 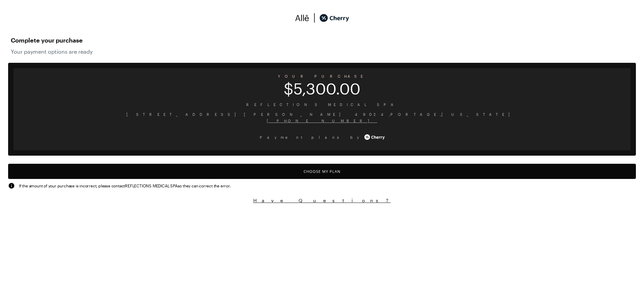 What do you see at coordinates (322, 40) in the screenshot?
I see `span: Complete your purchase` at bounding box center [322, 40].